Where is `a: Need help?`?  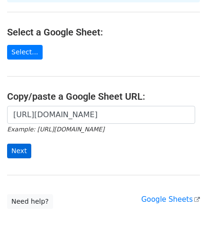 a: Need help? is located at coordinates (30, 201).